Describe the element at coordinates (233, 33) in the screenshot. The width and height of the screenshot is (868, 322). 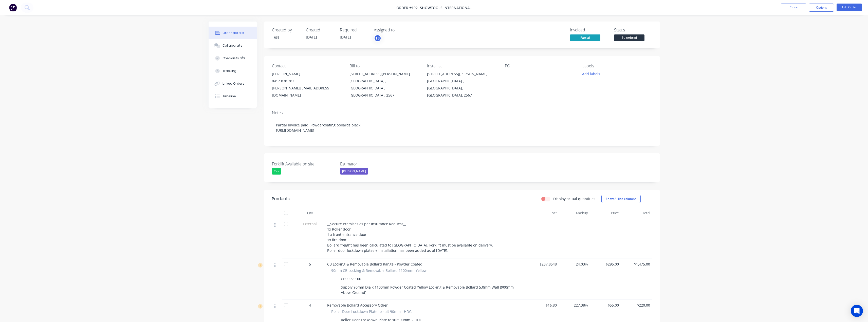
I see `button: Order details` at that location.